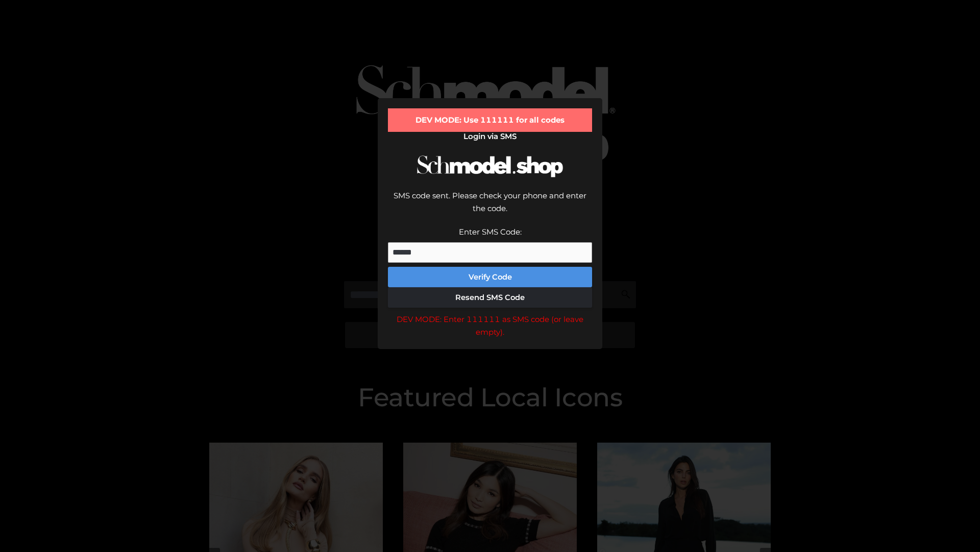 The image size is (980, 552). What do you see at coordinates (490, 136) in the screenshot?
I see `h2: Login via SMS` at bounding box center [490, 136].